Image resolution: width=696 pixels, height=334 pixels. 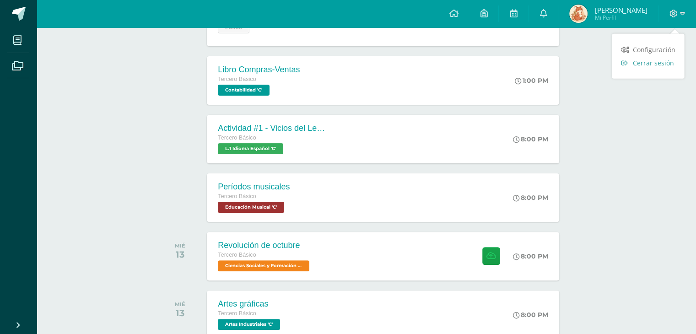 What do you see at coordinates (620, 17) in the screenshot?
I see `span: Mi Perfil` at bounding box center [620, 17].